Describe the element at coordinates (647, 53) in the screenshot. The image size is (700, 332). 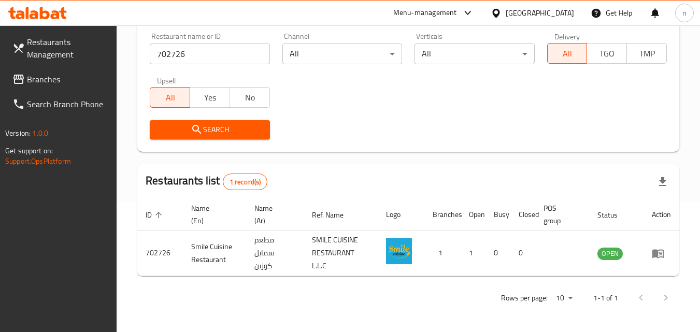
I see `span: TMP` at that location.